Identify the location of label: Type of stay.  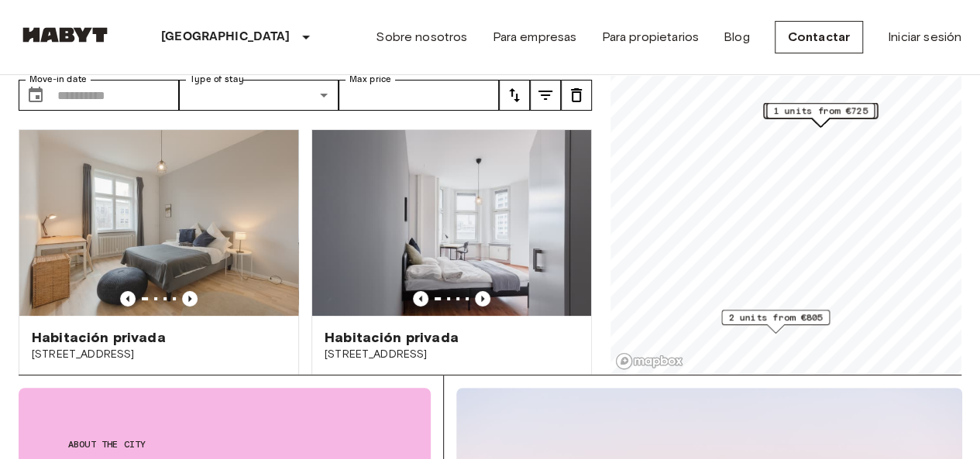
(216, 79).